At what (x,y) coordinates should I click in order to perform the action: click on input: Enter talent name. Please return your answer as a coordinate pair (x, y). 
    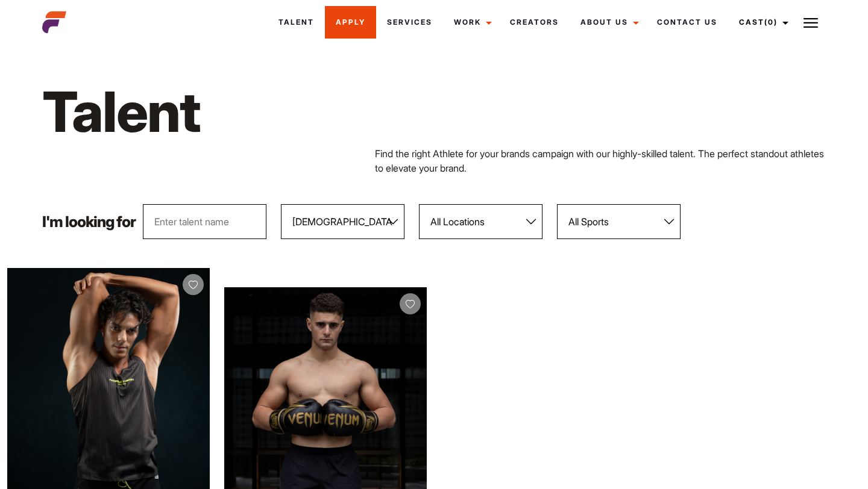
    Looking at the image, I should click on (204, 221).